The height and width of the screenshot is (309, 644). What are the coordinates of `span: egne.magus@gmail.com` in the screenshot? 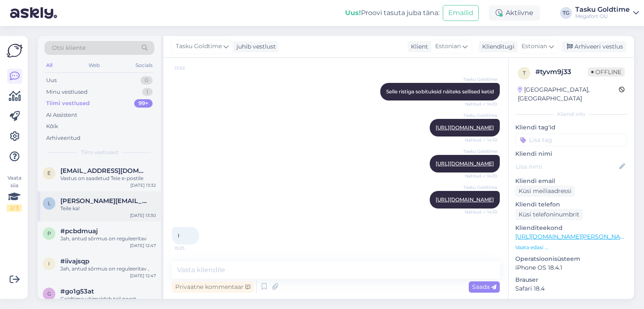 It's located at (104, 171).